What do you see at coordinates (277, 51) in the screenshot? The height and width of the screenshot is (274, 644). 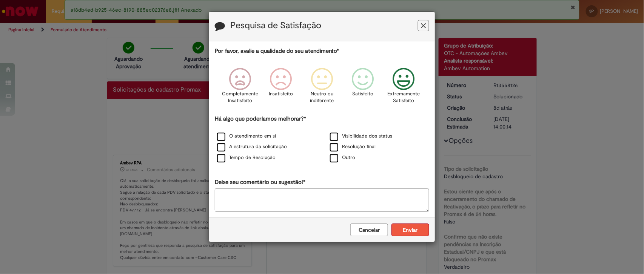 I see `label: Por favor, avalie a qualidade do seu atendimento*` at bounding box center [277, 51].